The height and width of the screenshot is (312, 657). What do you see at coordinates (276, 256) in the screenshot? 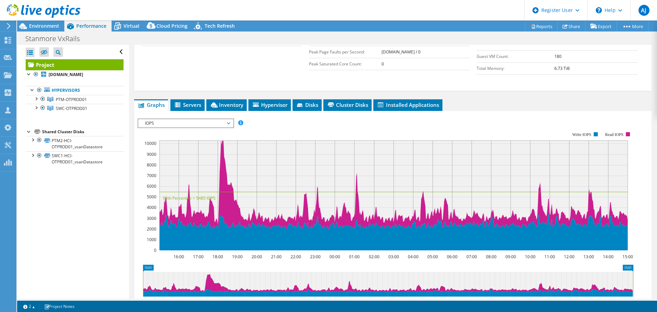
I see `text: 21:00` at bounding box center [276, 256].